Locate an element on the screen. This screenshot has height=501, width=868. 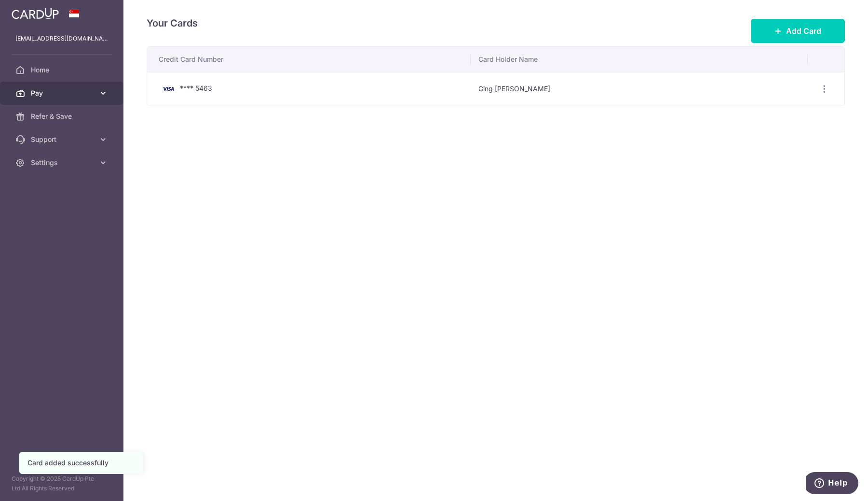
th: Credit Card Number is located at coordinates (308, 59).